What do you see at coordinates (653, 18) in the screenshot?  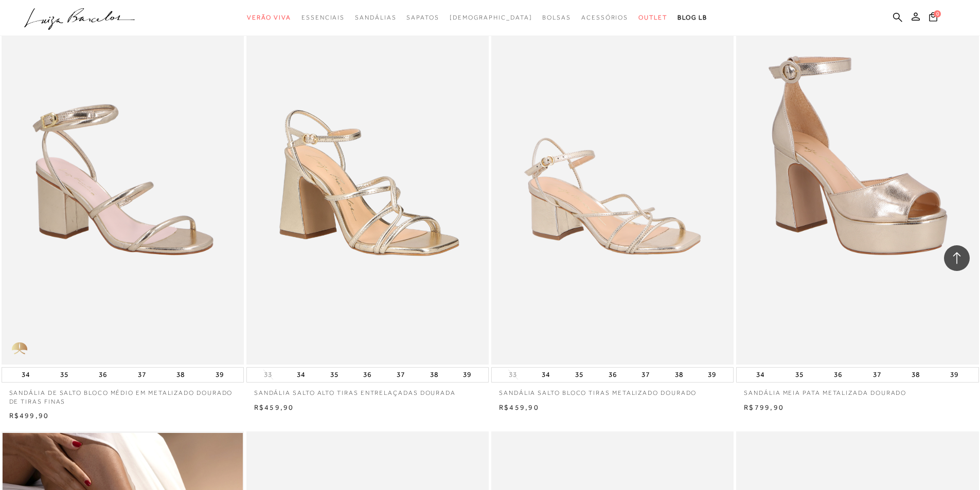 I see `span: Outlet` at bounding box center [653, 18].